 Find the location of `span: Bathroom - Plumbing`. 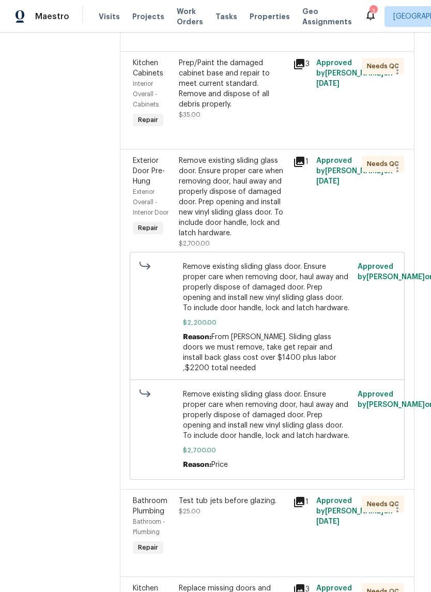

span: Bathroom - Plumbing is located at coordinates (149, 527).